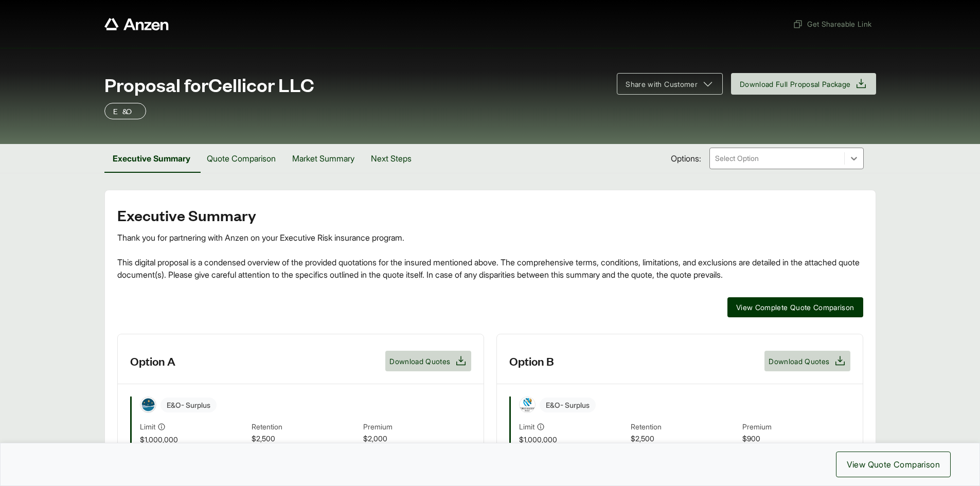 The width and height of the screenshot is (980, 486). What do you see at coordinates (490, 257) in the screenshot?
I see `div: Thank you for partnering with Anzen on your Executive Risk insurance program. This digital propos...` at bounding box center [490, 257].